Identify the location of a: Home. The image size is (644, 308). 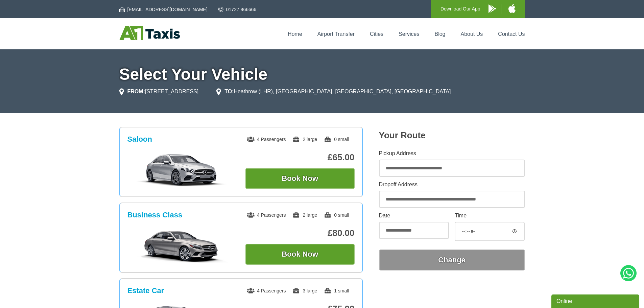
(295, 34).